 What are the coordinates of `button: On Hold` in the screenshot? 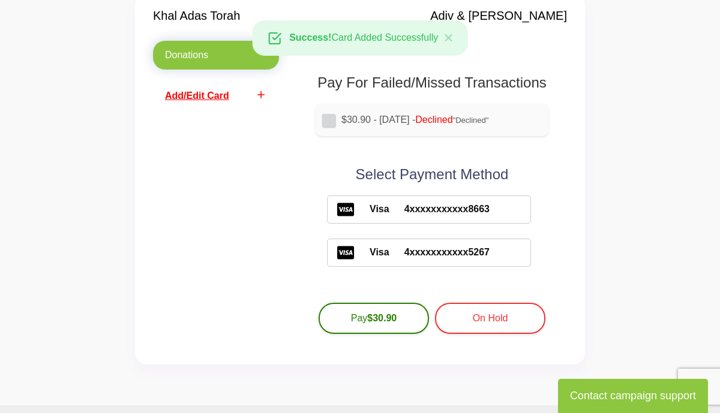 It's located at (490, 318).